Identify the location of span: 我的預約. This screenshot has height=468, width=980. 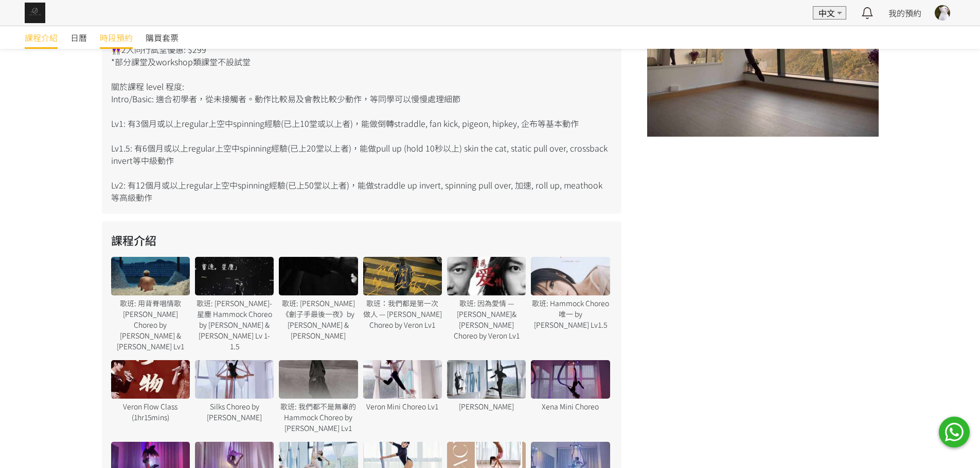
(906, 13).